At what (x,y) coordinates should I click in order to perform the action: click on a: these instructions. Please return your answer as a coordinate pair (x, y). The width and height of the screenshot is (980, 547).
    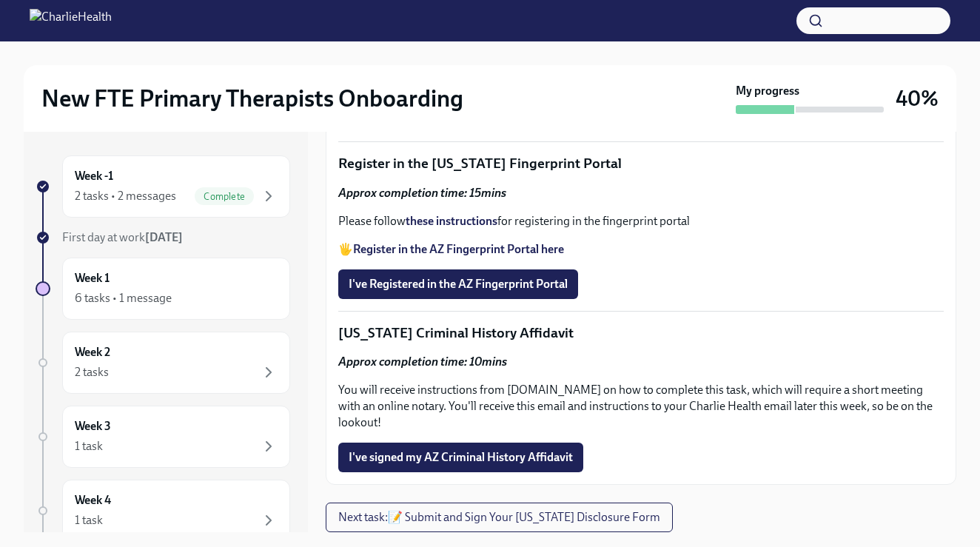
    Looking at the image, I should click on (451, 220).